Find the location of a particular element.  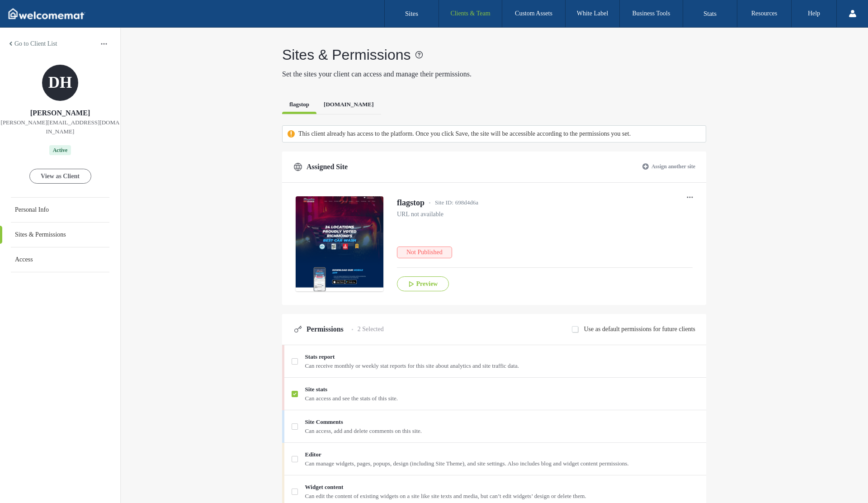

span: Can access and see the stats of this site. is located at coordinates (502, 399).